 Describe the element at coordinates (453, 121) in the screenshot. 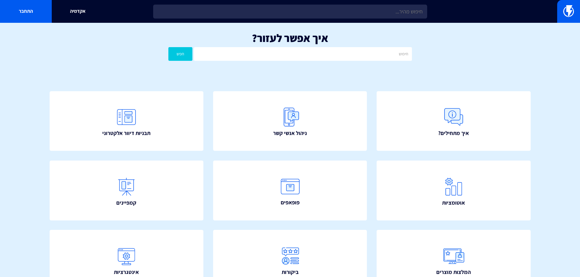

I see `a: איך מתחילים?` at that location.